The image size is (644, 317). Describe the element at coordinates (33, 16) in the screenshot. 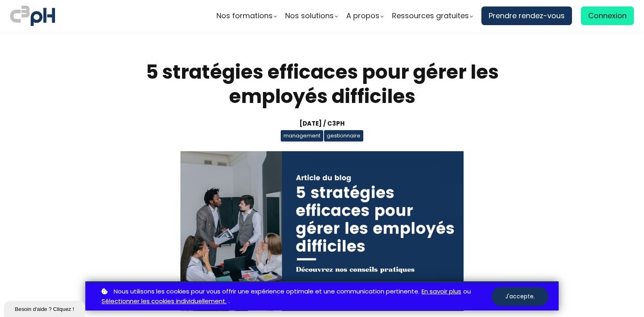

I see `img: logo C3PH` at that location.